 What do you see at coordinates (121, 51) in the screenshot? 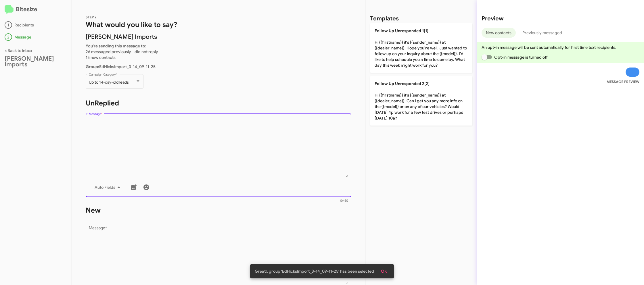
I see `span: 26 messaged previously - did not reply` at bounding box center [121, 51].